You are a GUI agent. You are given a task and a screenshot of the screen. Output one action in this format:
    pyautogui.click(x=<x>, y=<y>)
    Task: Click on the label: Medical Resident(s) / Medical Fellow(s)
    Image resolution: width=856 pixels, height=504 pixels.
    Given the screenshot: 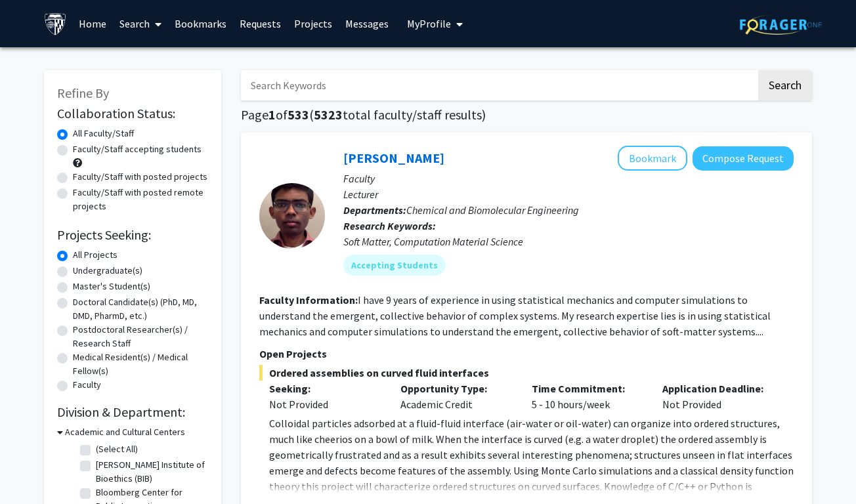 What is the action you would take?
    pyautogui.click(x=140, y=364)
    